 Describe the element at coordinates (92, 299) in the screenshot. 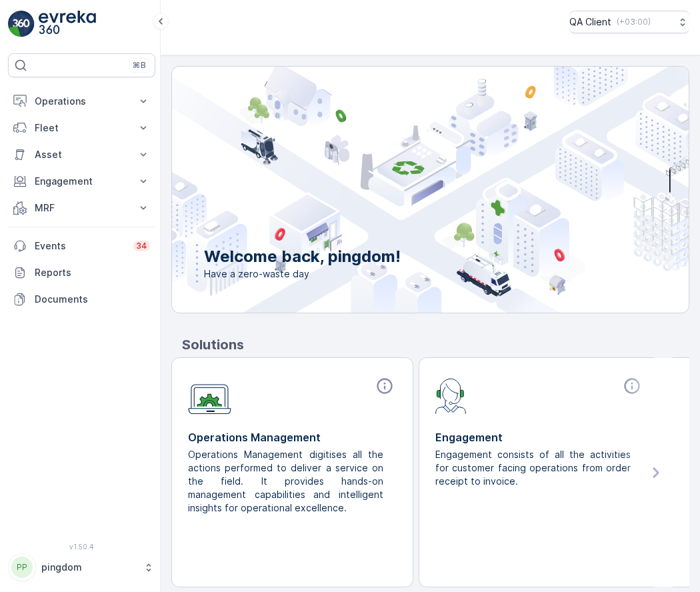

I see `p: Documents` at that location.